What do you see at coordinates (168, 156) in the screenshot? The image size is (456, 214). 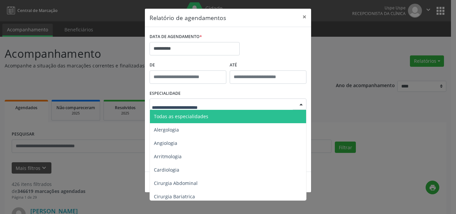 I see `span: Arritmologia` at bounding box center [168, 156].